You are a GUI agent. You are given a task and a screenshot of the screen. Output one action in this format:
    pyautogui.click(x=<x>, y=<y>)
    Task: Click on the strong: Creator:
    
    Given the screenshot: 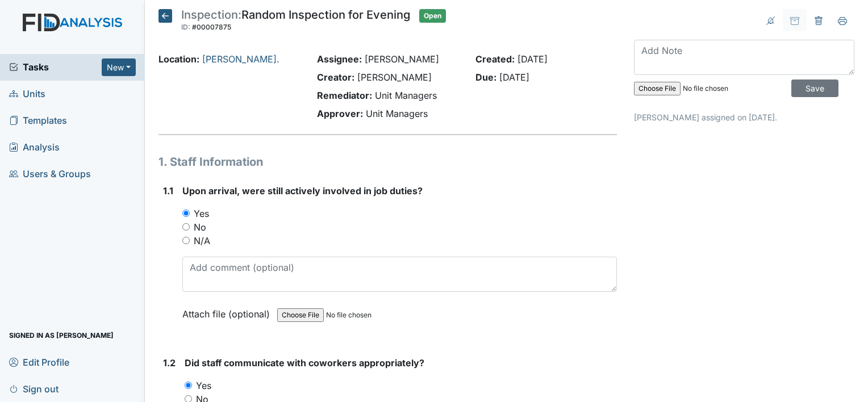 What is the action you would take?
    pyautogui.click(x=336, y=77)
    